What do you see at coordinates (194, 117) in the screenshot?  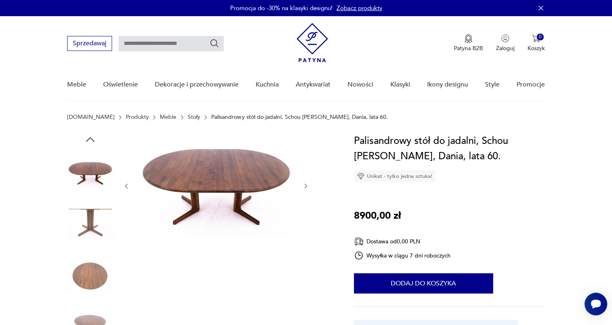 I see `a: Stoły` at bounding box center [194, 117].